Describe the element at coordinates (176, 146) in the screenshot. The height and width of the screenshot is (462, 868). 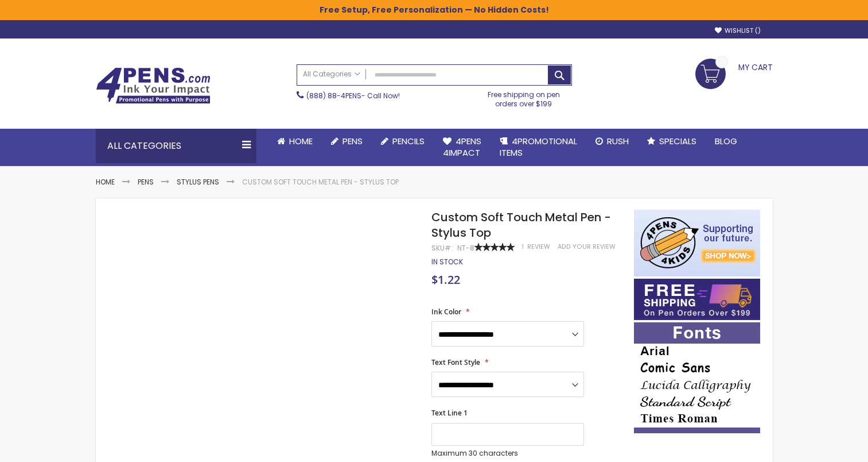
I see `div: All Categories` at that location.